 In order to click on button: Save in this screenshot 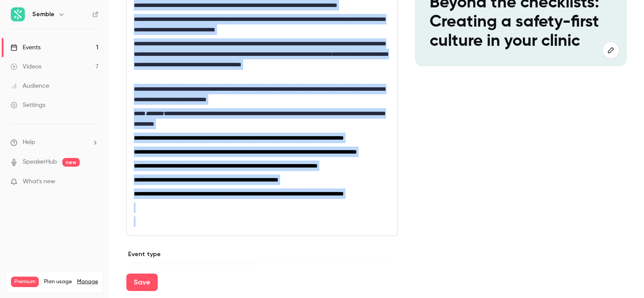, I will do `click(142, 283)`.